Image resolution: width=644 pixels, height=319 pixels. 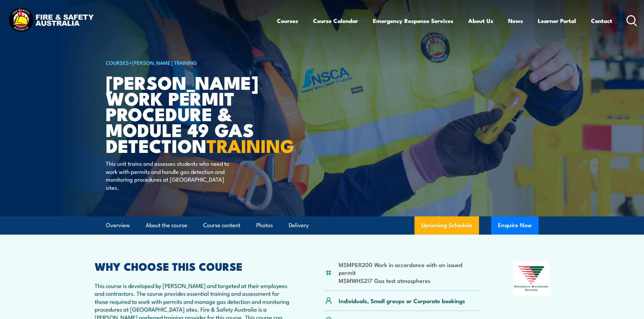 What do you see at coordinates (299, 225) in the screenshot?
I see `a: Delivery` at bounding box center [299, 225].